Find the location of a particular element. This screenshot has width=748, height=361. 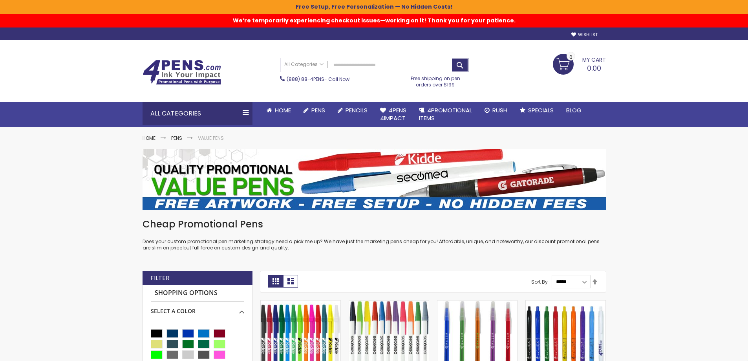

span: Blog is located at coordinates (574, 110).